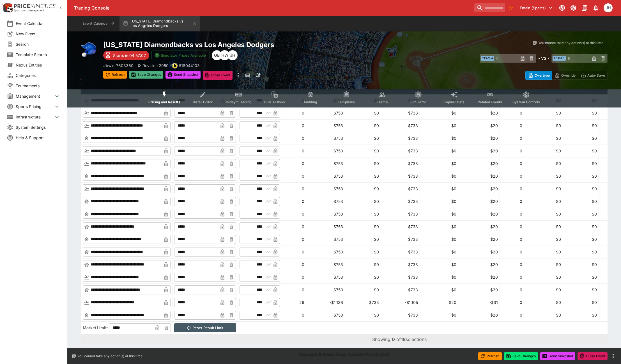 This screenshot has width=621, height=364. What do you see at coordinates (488, 58) in the screenshot?
I see `span: Team A` at bounding box center [488, 58].